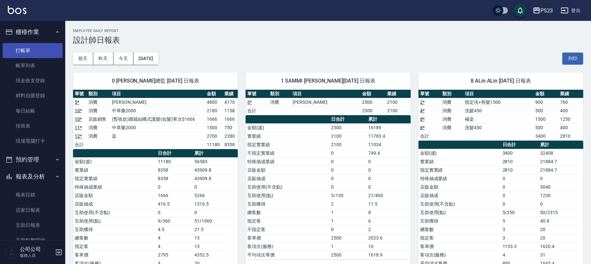  I want to click on td: 3400, so click(546, 136).